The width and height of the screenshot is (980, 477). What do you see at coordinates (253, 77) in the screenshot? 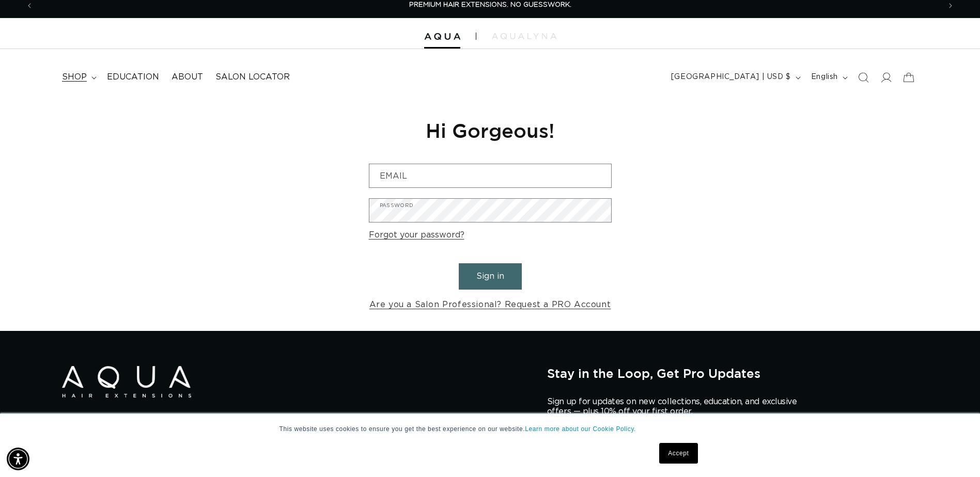
I see `span: Salon Locator` at bounding box center [253, 77].